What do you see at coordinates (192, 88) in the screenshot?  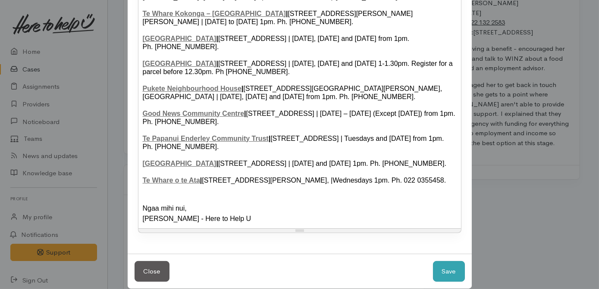 I see `a: Pukete Neighbourhood House` at bounding box center [192, 88].